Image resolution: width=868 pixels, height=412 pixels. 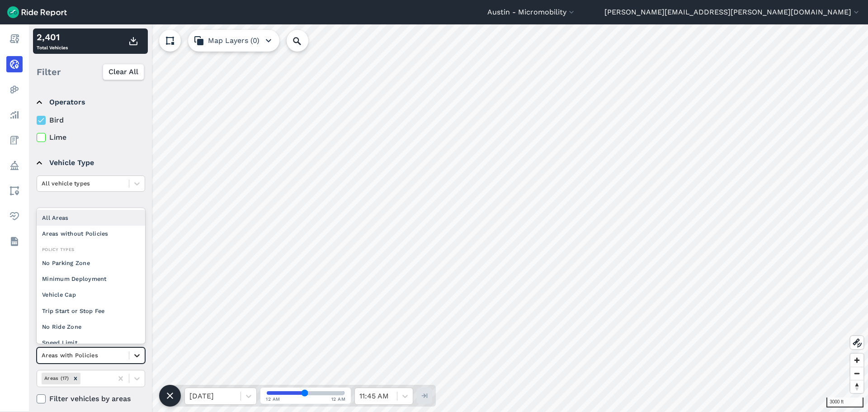 I want to click on button: Clear All, so click(x=123, y=72).